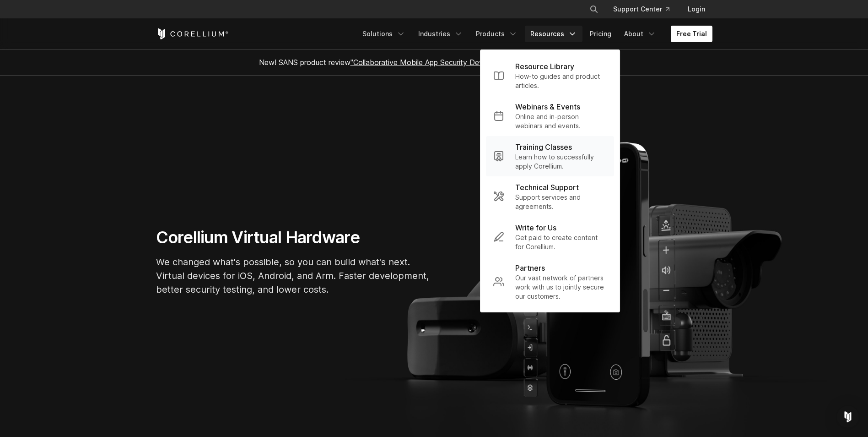  What do you see at coordinates (561, 161) in the screenshot?
I see `p: Learn how to successfully apply Corellium.` at bounding box center [561, 161].